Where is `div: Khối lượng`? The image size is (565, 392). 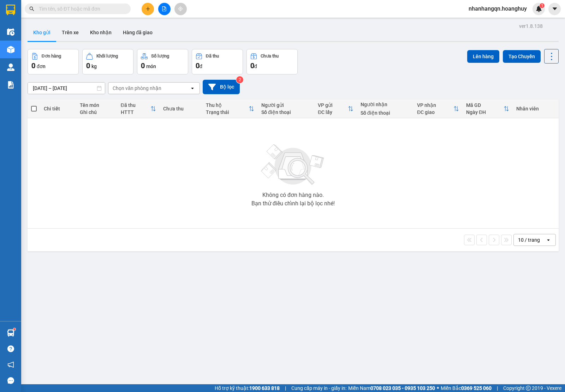
div: Khối lượng is located at coordinates (107, 56).